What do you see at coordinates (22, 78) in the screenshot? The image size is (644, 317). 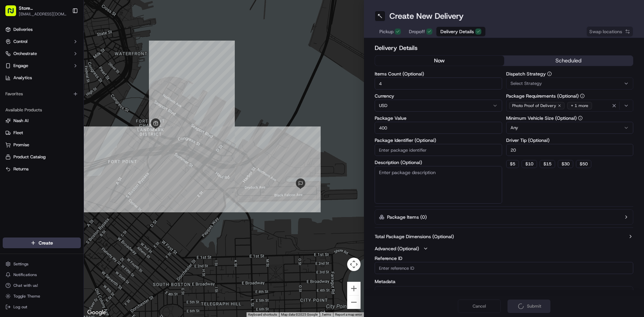 I see `span: Analytics` at bounding box center [22, 78].